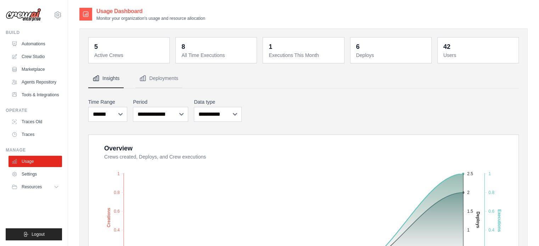  Describe the element at coordinates (447, 47) in the screenshot. I see `div: 42` at that location.